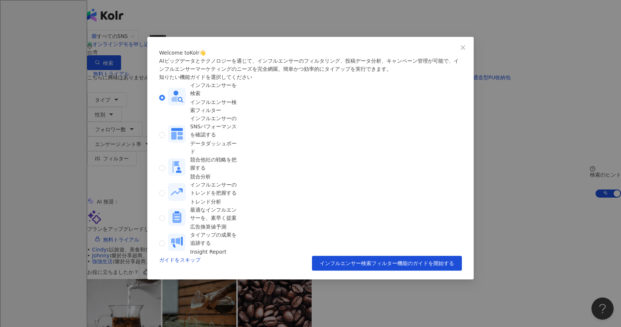 The height and width of the screenshot is (327, 621). I want to click on div: インフルエンサーを検索, so click(214, 89).